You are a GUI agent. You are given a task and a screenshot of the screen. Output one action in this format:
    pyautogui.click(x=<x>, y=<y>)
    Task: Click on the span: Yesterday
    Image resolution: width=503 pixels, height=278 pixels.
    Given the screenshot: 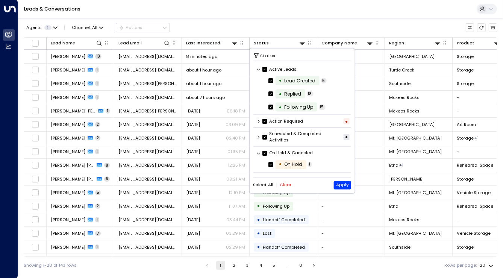 What is the action you would take?
    pyautogui.click(x=193, y=124)
    